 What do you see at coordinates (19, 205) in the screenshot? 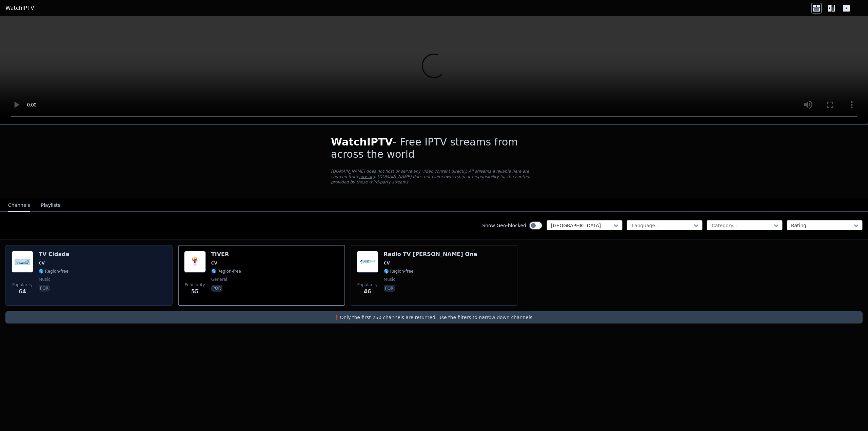
I see `button: Channels` at bounding box center [19, 205].